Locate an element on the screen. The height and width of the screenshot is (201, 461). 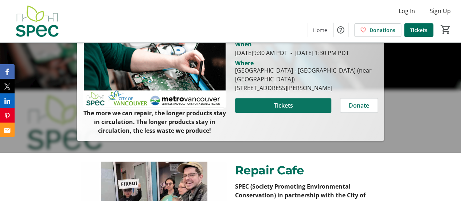
button: Tickets is located at coordinates (283, 105).